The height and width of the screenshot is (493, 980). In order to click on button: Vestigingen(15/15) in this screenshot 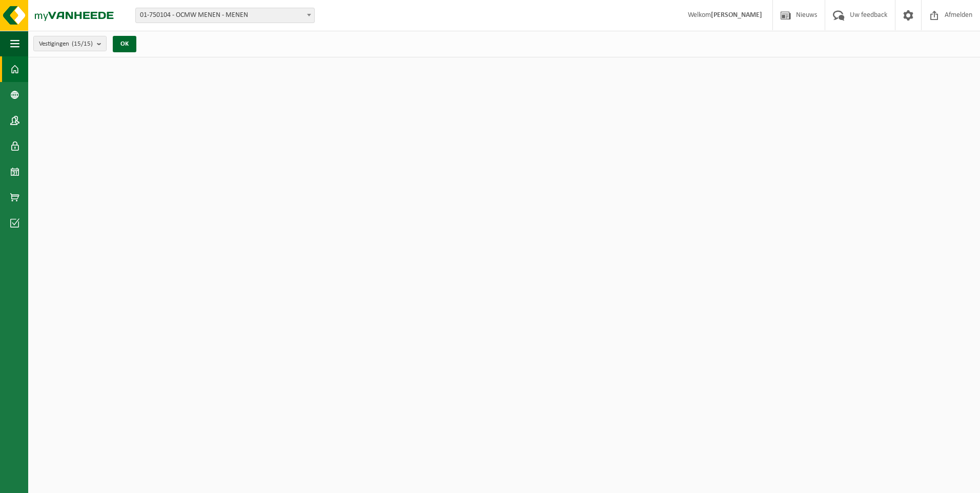, I will do `click(70, 44)`.